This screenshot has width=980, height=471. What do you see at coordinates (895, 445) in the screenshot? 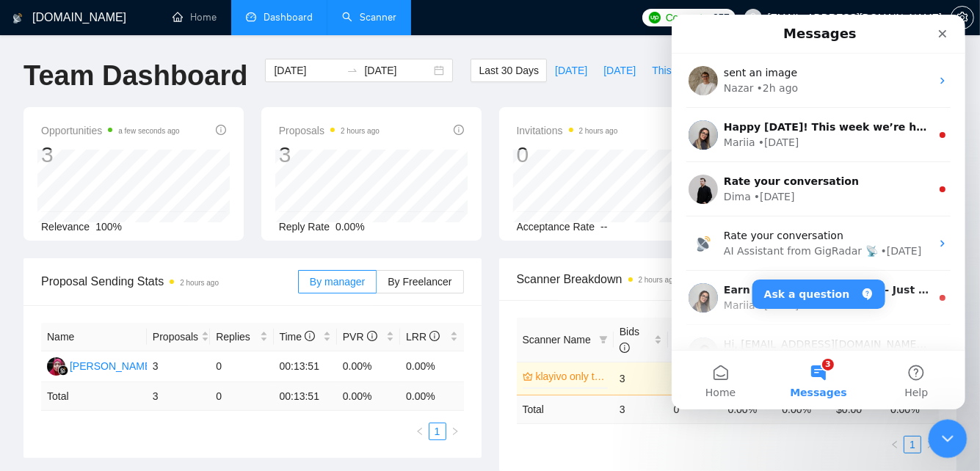
I see `li: Previous Page` at bounding box center [895, 445].